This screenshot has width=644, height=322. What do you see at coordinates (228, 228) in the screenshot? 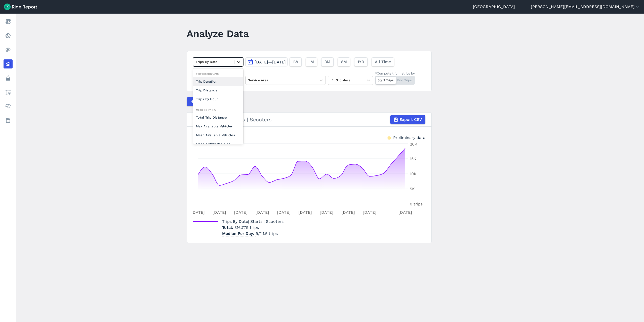
I see `span: Total` at bounding box center [228, 228].